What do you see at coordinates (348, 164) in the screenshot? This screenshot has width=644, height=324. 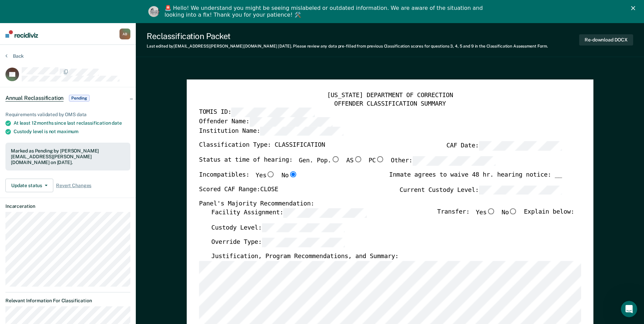 I see `div: Status at time of hearing:` at bounding box center [348, 164].